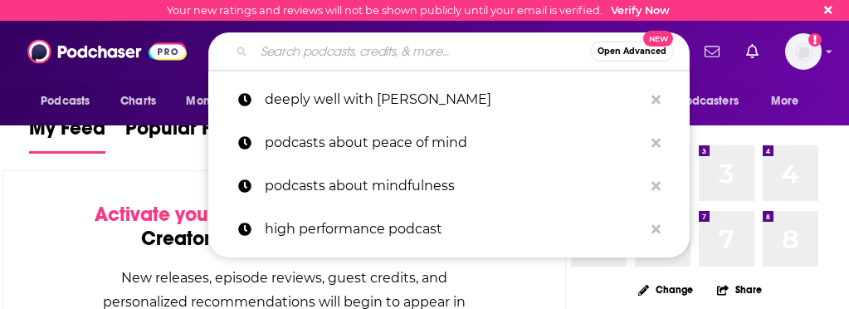  Describe the element at coordinates (740, 289) in the screenshot. I see `button: Share` at that location.